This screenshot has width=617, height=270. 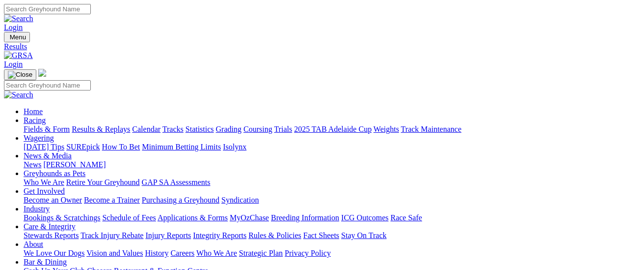 What do you see at coordinates (220, 235) in the screenshot?
I see `a: Integrity Reports` at bounding box center [220, 235].